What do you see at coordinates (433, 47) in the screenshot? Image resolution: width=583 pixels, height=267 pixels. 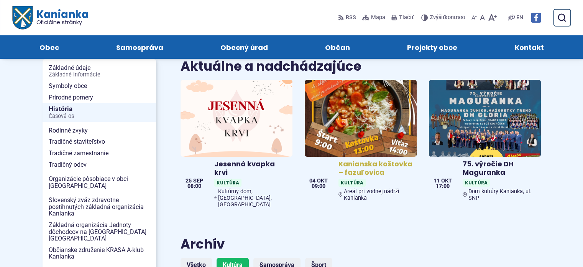 I see `a: Projekty obce` at bounding box center [433, 47].